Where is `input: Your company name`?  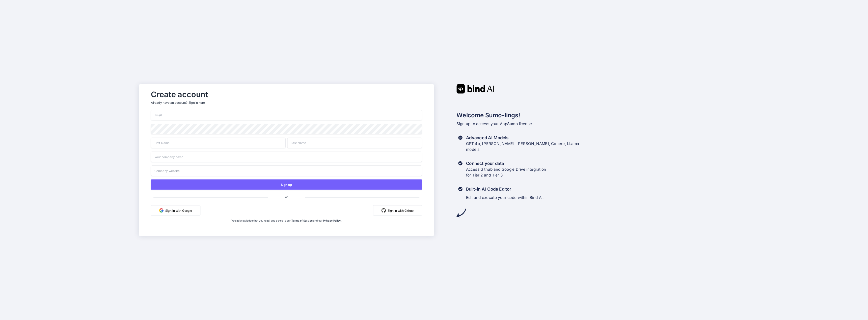
input: Your company name is located at coordinates (286, 157).